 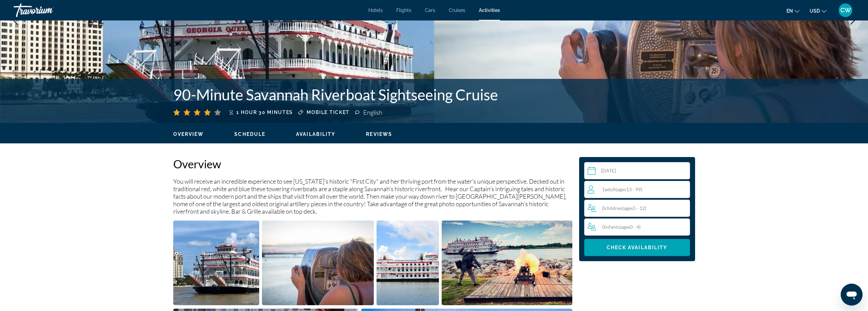 What do you see at coordinates (637, 247) in the screenshot?
I see `button: Check Availability` at bounding box center [637, 247].